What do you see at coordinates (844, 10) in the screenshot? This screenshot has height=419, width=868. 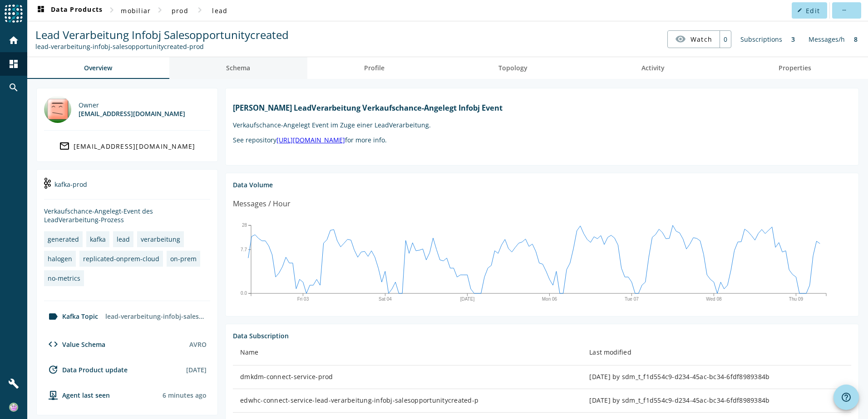 I see `mat-icon: more_horiz` at bounding box center [844, 10].